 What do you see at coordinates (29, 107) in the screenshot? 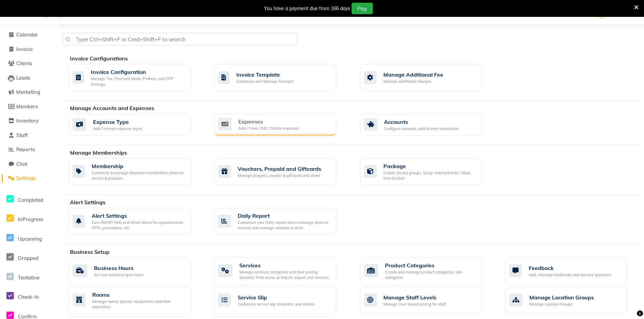
I see `a: Members` at bounding box center [29, 107].